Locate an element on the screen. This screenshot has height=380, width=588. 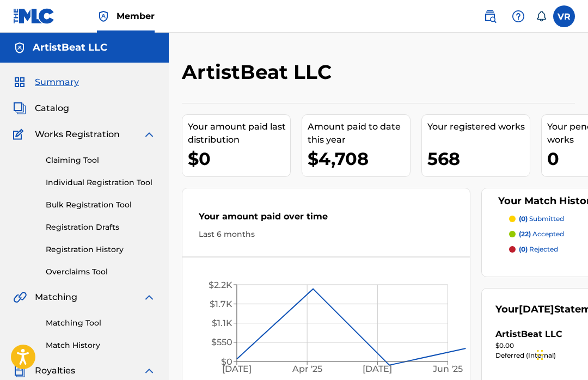
img: Top Rightsholder is located at coordinates (104, 16).